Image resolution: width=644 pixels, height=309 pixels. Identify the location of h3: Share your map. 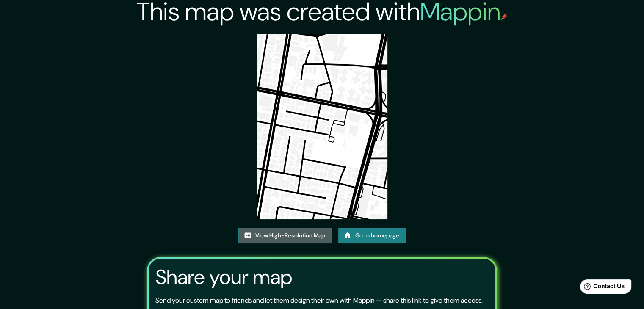
(224, 277).